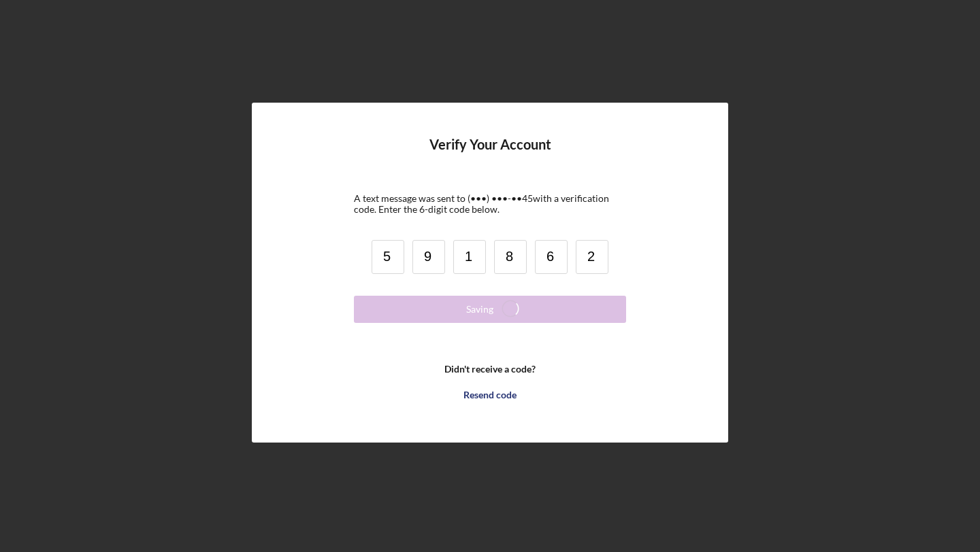 Image resolution: width=980 pixels, height=552 pixels. What do you see at coordinates (490, 309) in the screenshot?
I see `button: Saving` at bounding box center [490, 309].